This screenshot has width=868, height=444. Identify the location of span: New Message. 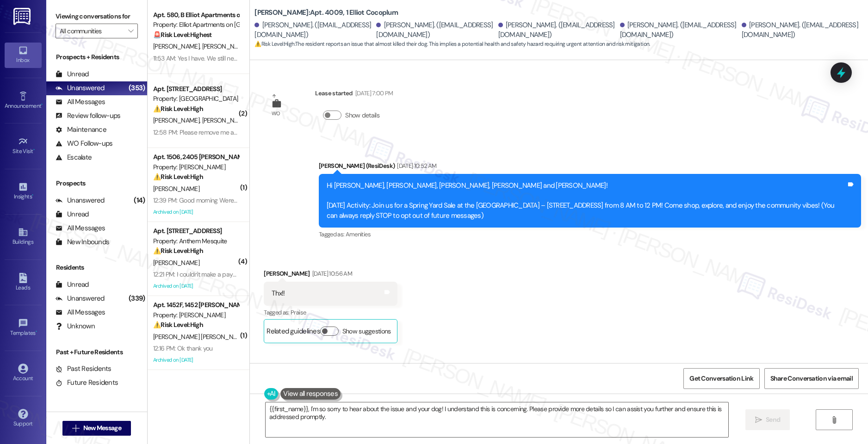
(102, 428).